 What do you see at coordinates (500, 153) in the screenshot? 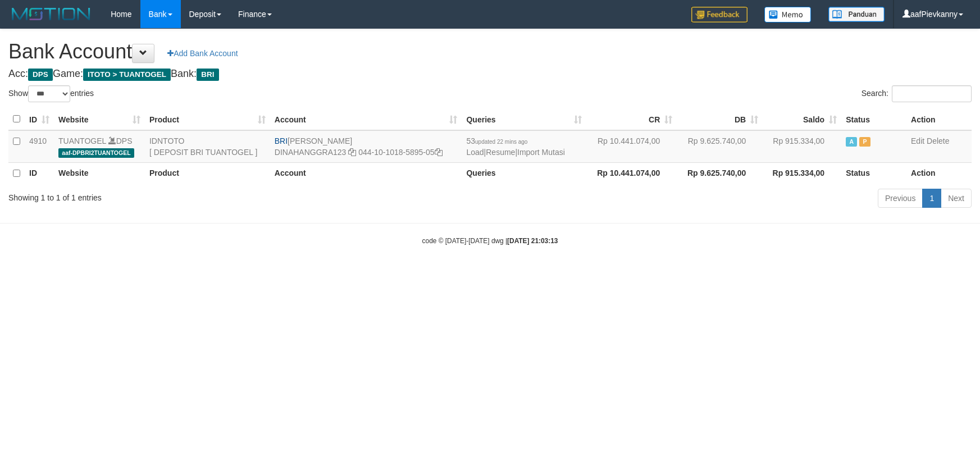
I see `a: Resume` at bounding box center [500, 153].